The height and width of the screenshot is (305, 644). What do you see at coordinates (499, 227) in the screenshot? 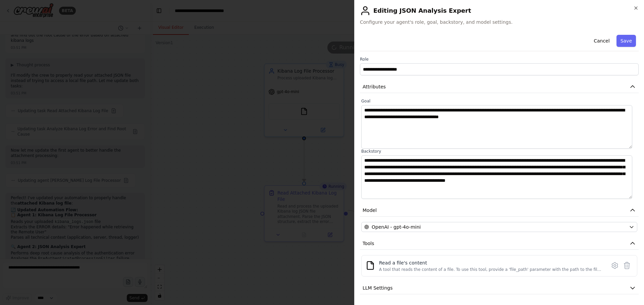
I see `button: OpenAI - gpt-4o-mini` at bounding box center [499, 227].